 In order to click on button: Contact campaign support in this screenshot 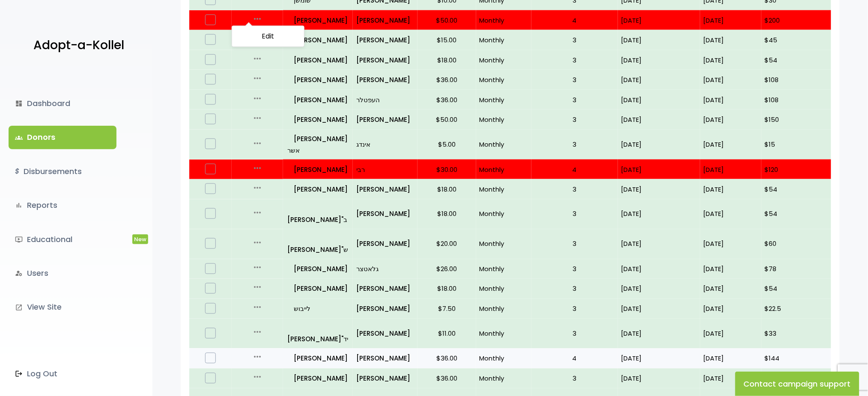, I will do `click(797, 384)`.